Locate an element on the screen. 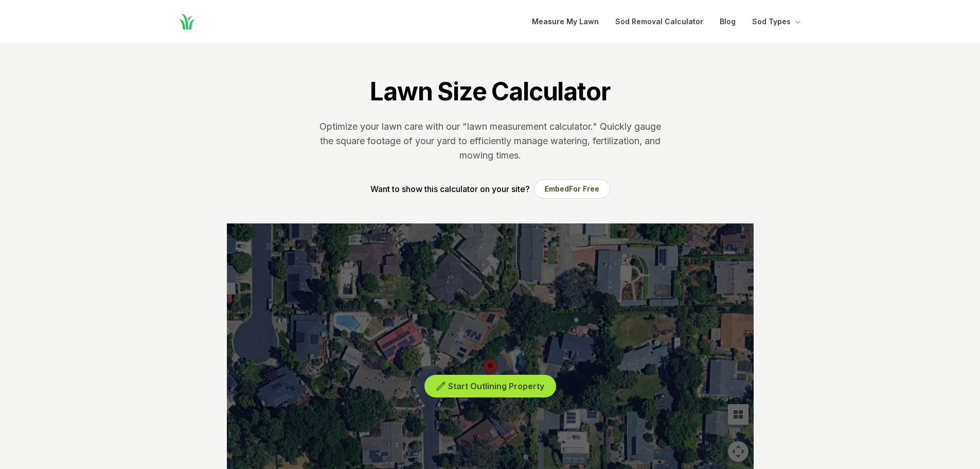  button: EmbedFor Free is located at coordinates (572, 189).